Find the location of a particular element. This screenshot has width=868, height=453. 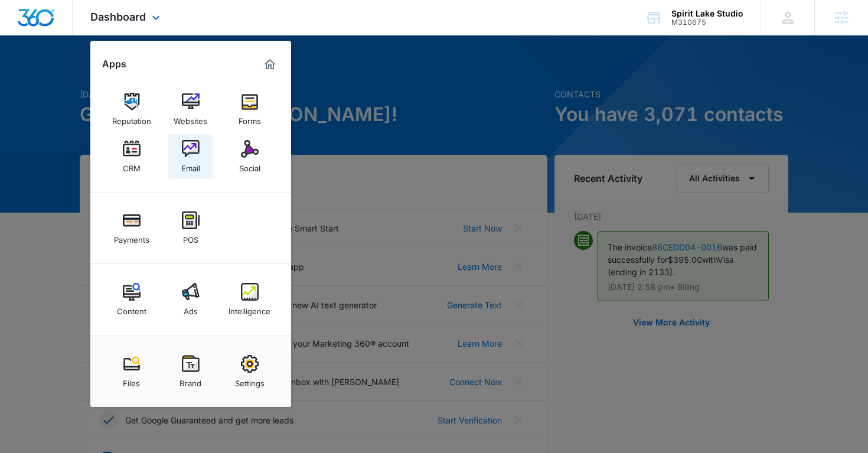

a: Forms is located at coordinates (250, 109).